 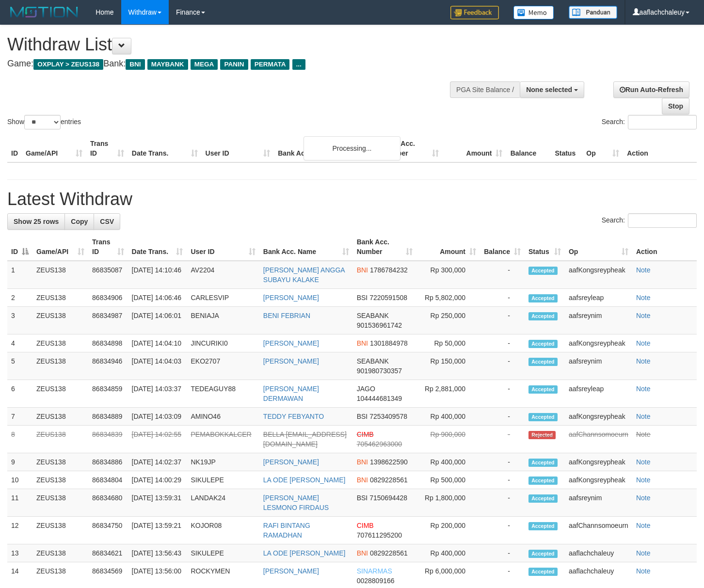 What do you see at coordinates (379, 325) in the screenshot?
I see `span: Copy 901536961742 to clipboard` at bounding box center [379, 325].